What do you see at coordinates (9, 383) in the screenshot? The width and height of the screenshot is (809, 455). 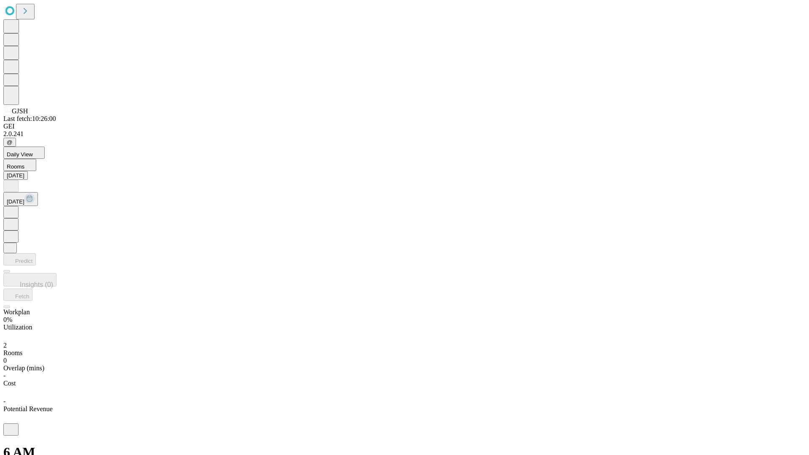 I see `span: Cost` at bounding box center [9, 383].